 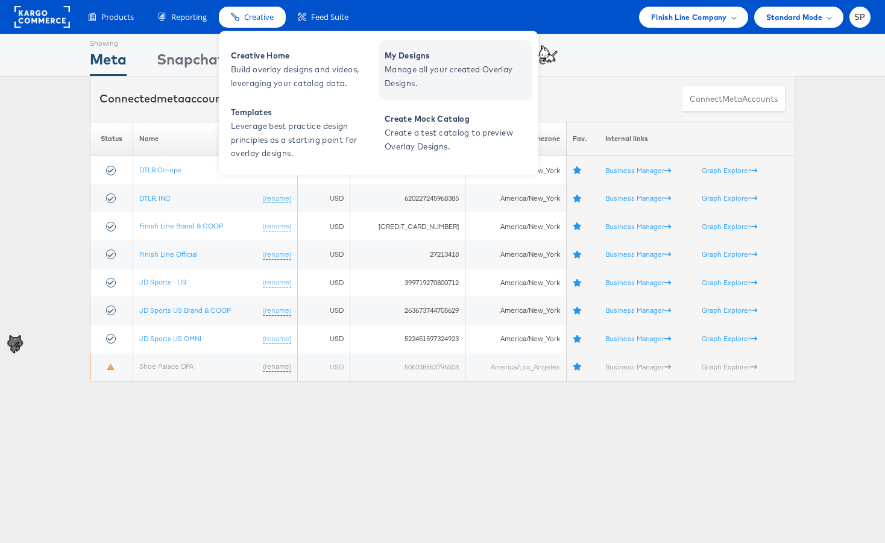 I want to click on span: Products, so click(x=118, y=17).